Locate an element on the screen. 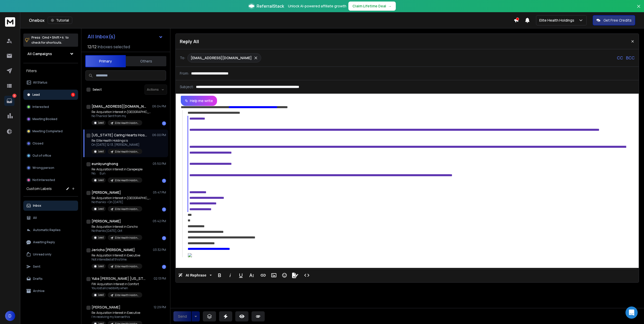 The image size is (644, 324). p: Subject: is located at coordinates (187, 87).